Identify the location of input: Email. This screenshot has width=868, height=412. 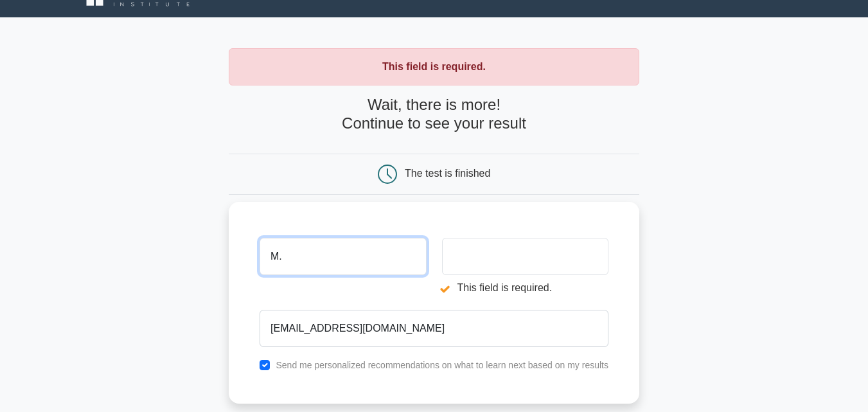
(433, 328).